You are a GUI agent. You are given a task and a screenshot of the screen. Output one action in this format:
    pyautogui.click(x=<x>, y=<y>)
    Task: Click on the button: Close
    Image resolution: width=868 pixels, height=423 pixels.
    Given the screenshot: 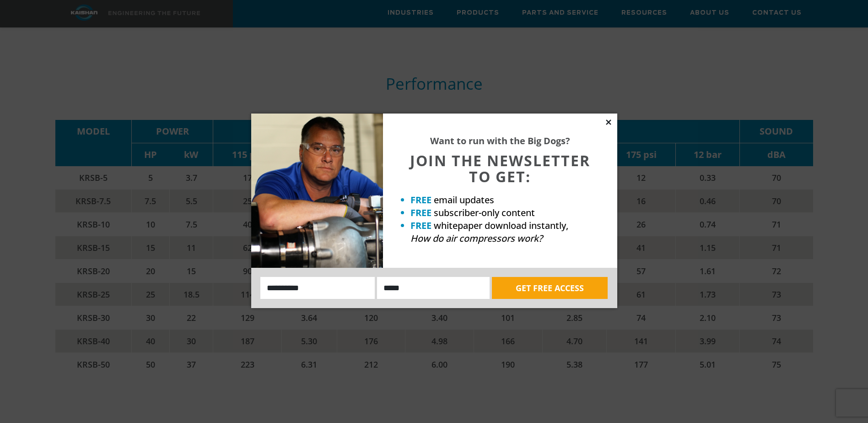 What is the action you would take?
    pyautogui.click(x=609, y=122)
    